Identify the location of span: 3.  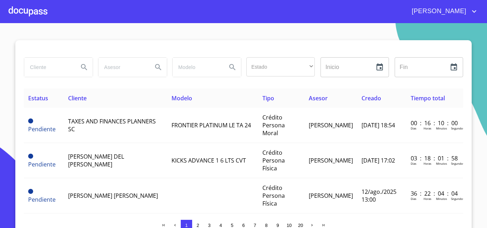
(209, 225).